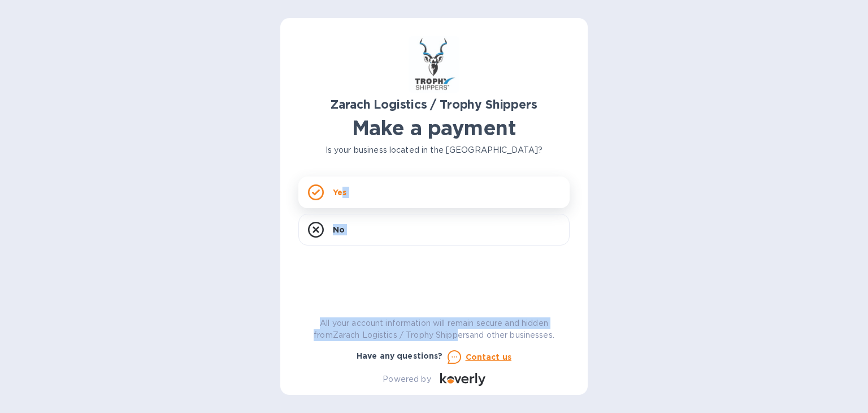 This screenshot has height=413, width=868. What do you see at coordinates (434, 128) in the screenshot?
I see `h1: Make a payment` at bounding box center [434, 128].